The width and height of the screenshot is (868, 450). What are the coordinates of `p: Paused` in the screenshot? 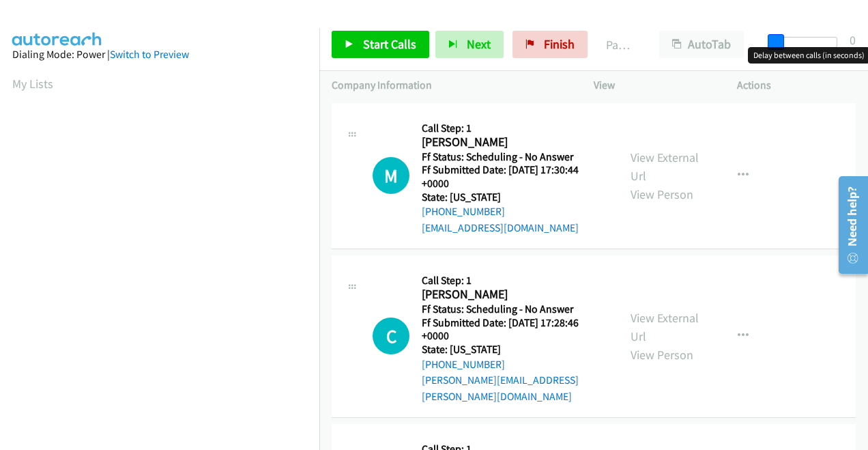 It's located at (620, 44).